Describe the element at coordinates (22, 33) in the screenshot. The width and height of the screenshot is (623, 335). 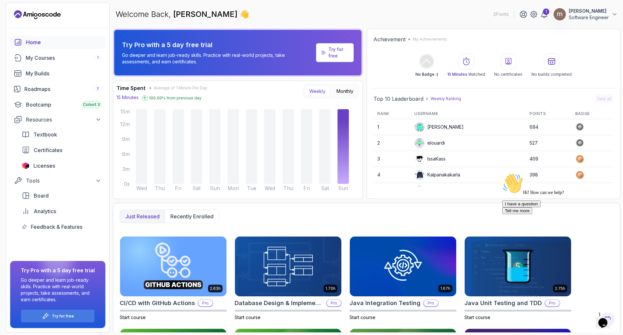
I see `button: I have a question` at that location.